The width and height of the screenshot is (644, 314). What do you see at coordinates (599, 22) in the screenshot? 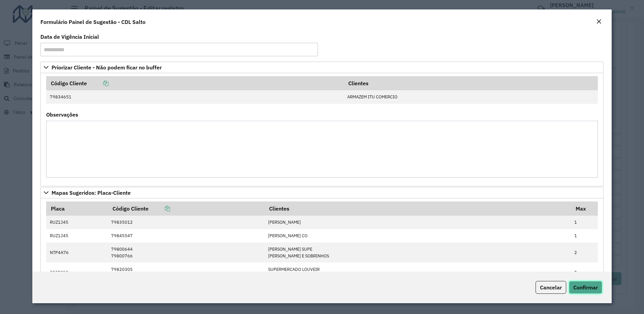
I see `button: Close` at bounding box center [599, 22].